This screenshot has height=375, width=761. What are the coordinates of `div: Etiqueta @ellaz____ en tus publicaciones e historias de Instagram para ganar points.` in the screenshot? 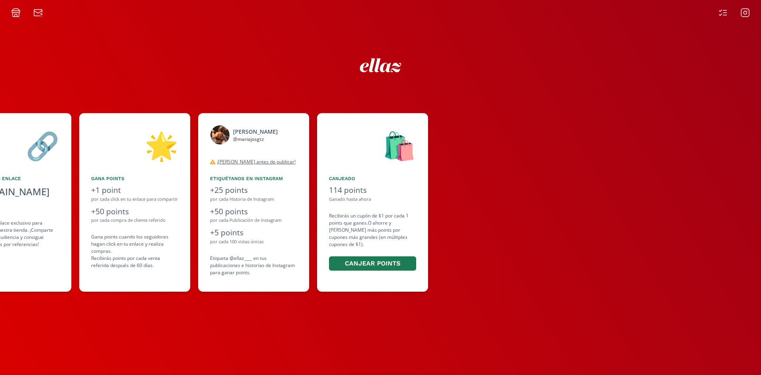 It's located at (254, 265).